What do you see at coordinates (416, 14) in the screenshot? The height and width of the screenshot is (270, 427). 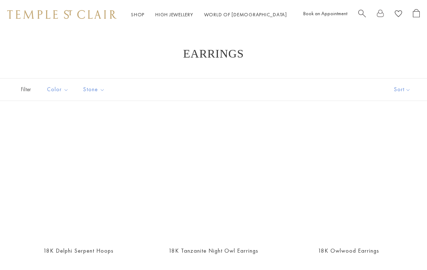 I see `a: Open Shopping Bag` at bounding box center [416, 14].